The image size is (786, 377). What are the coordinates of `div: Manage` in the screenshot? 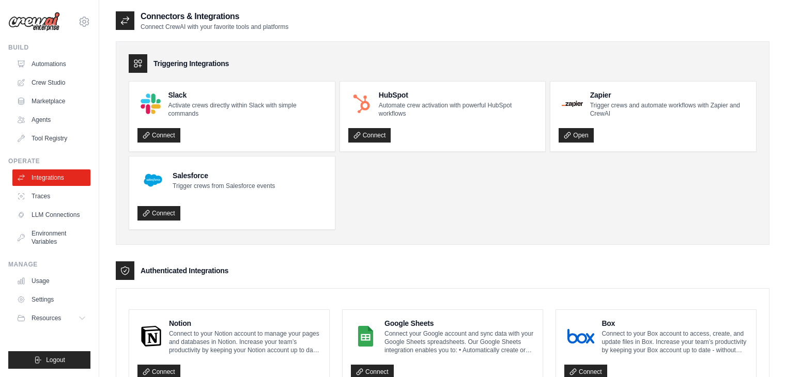 It's located at (49, 264).